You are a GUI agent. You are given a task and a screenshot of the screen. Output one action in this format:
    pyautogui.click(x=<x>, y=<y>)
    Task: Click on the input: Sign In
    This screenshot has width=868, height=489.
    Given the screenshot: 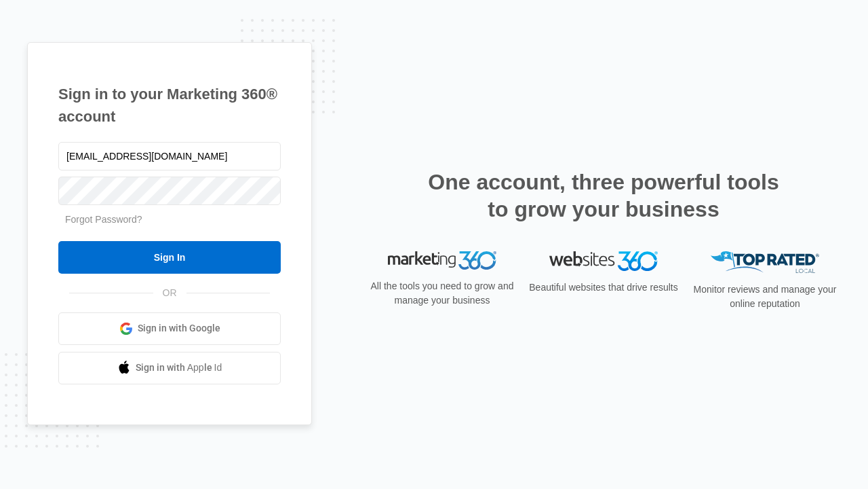 What is the action you would take?
    pyautogui.click(x=170, y=257)
    